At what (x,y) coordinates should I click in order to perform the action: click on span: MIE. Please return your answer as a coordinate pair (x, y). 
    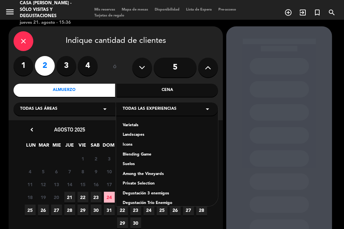
    Looking at the image, I should click on (57, 147).